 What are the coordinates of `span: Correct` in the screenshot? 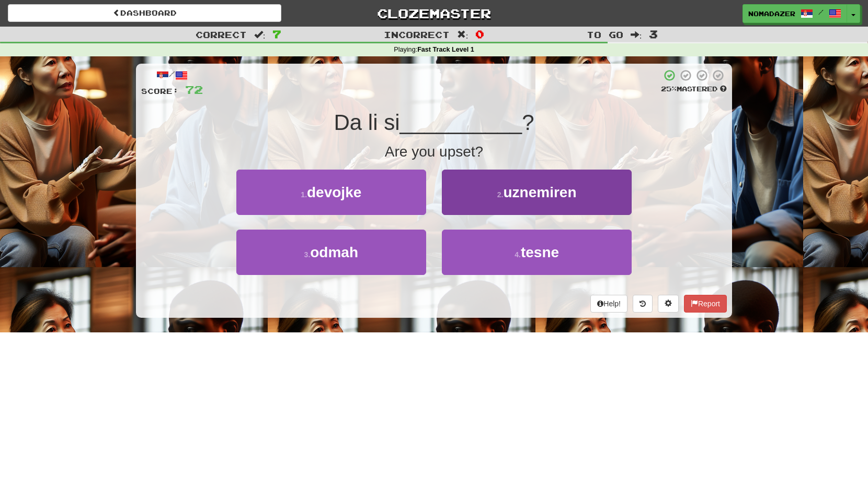 It's located at (221, 34).